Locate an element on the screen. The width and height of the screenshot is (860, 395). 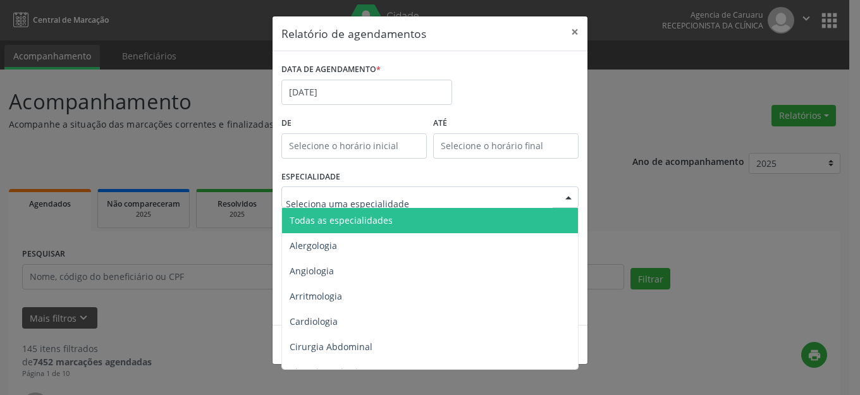
span: Arritmologia is located at coordinates (315, 296).